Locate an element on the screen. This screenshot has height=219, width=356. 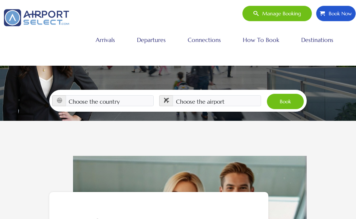
a: How to book is located at coordinates (261, 40).